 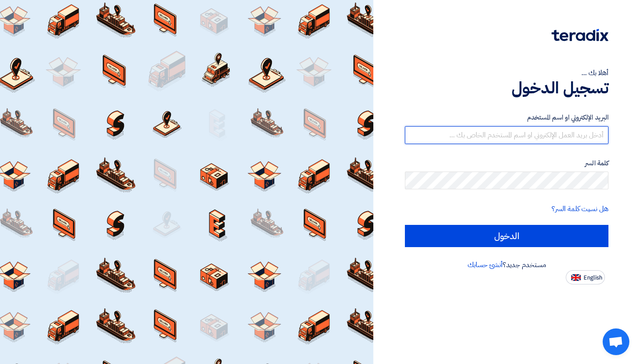 What do you see at coordinates (580, 35) in the screenshot?
I see `img: Teradix logo` at bounding box center [580, 35].